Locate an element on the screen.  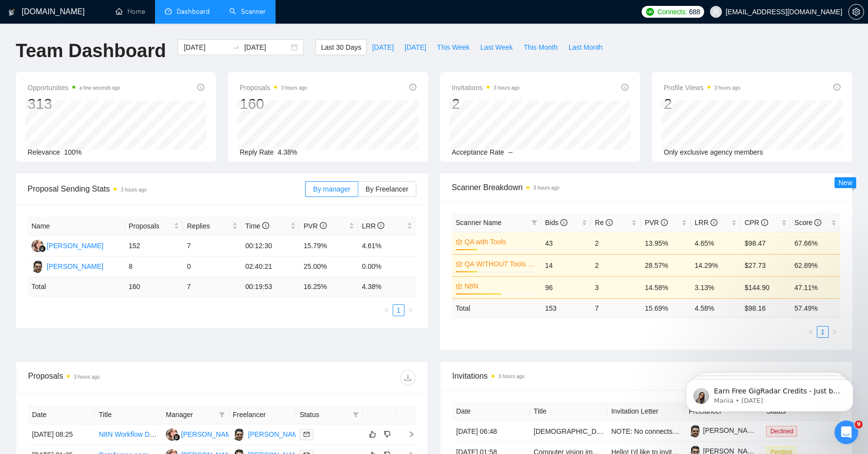
span: Last 30 Days is located at coordinates (341, 47).